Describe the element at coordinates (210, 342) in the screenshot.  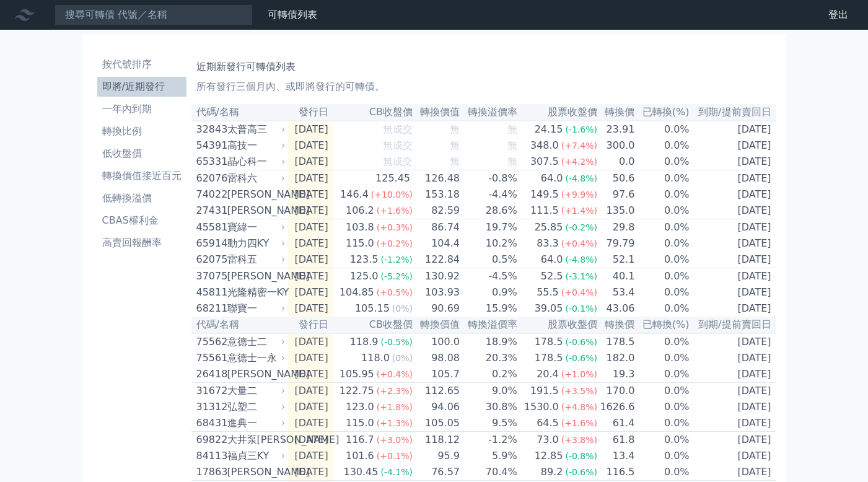
I see `div: 75562` at that location.